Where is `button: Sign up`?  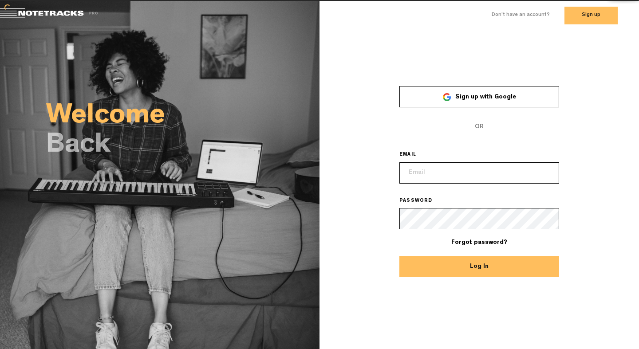 button: Sign up is located at coordinates (591, 16).